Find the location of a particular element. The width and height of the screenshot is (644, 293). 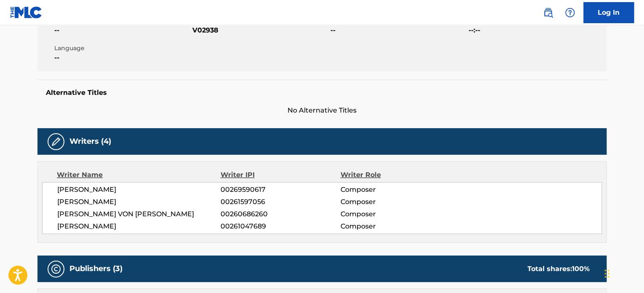

img: Publishers is located at coordinates (56, 269).